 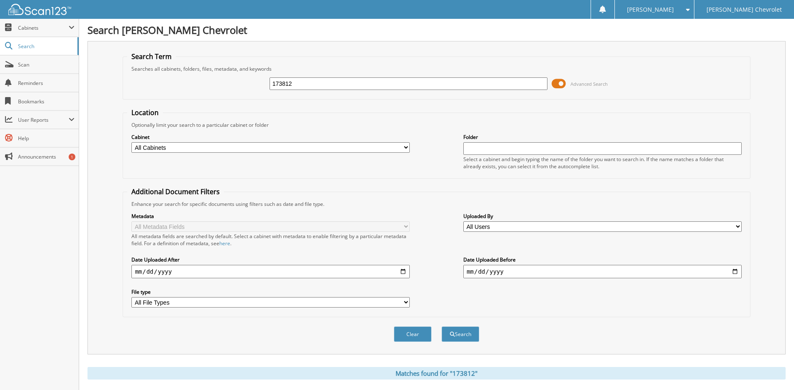 I want to click on label: Cabinet, so click(x=270, y=137).